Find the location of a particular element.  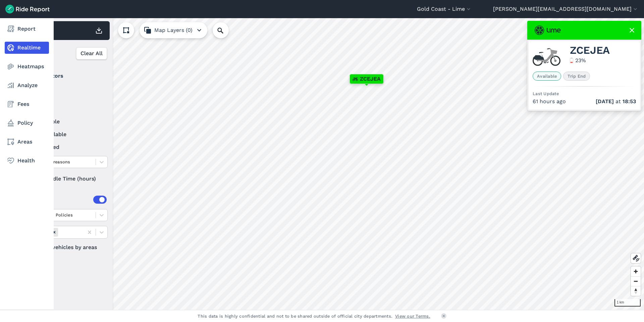

div: Remove Areas (5) is located at coordinates (54, 231).